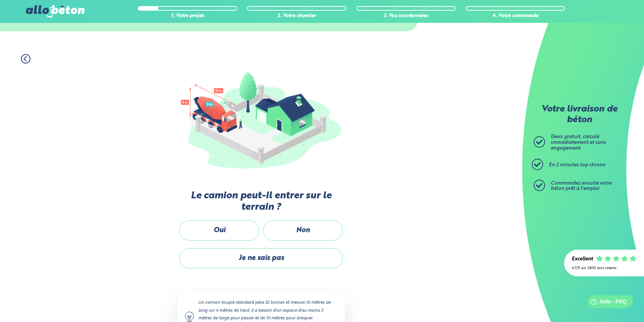 The height and width of the screenshot is (322, 644). Describe the element at coordinates (261, 201) in the screenshot. I see `label: Le camion peut-il entrer sur le terrain ?` at that location.